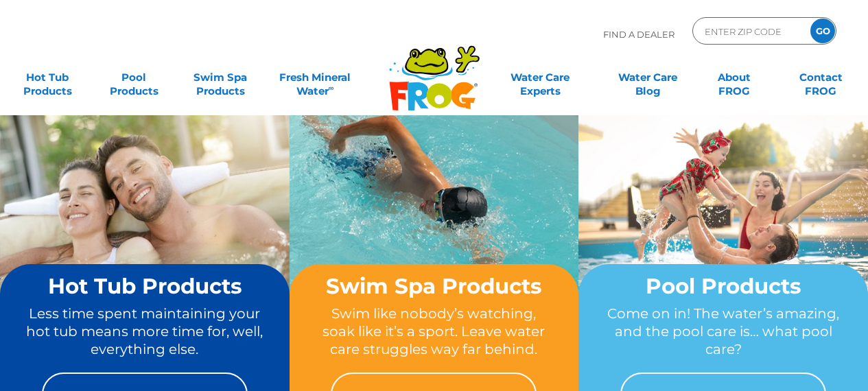 Image resolution: width=868 pixels, height=391 pixels. What do you see at coordinates (47, 77) in the screenshot?
I see `a: Hot TubProducts` at bounding box center [47, 77].